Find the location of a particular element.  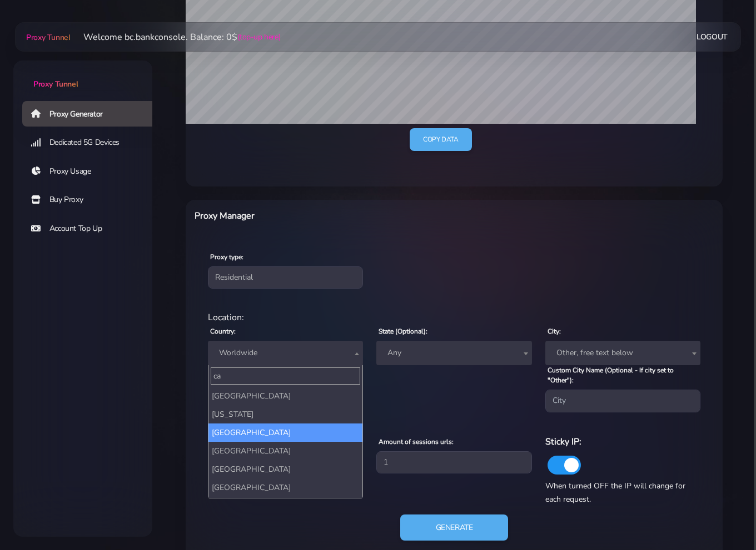

div: Proxy Settings: is located at coordinates (454, 428).